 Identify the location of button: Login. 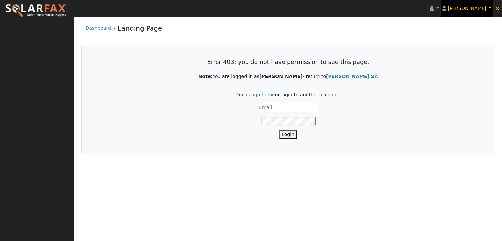
(288, 134).